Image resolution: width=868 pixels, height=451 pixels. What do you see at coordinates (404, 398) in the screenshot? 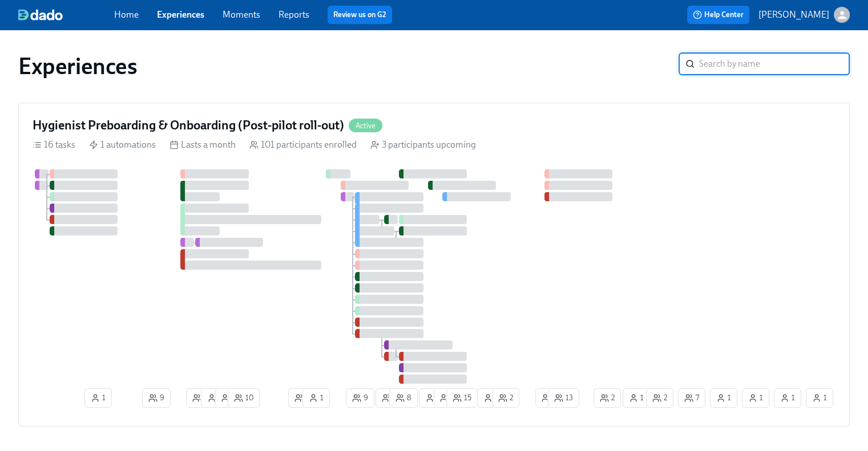
I see `button: 8` at bounding box center [404, 398].